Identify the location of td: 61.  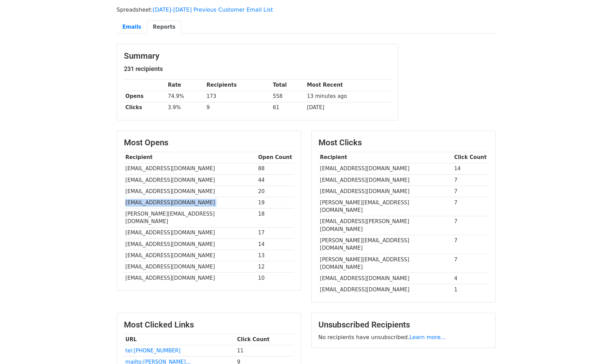
(288, 107).